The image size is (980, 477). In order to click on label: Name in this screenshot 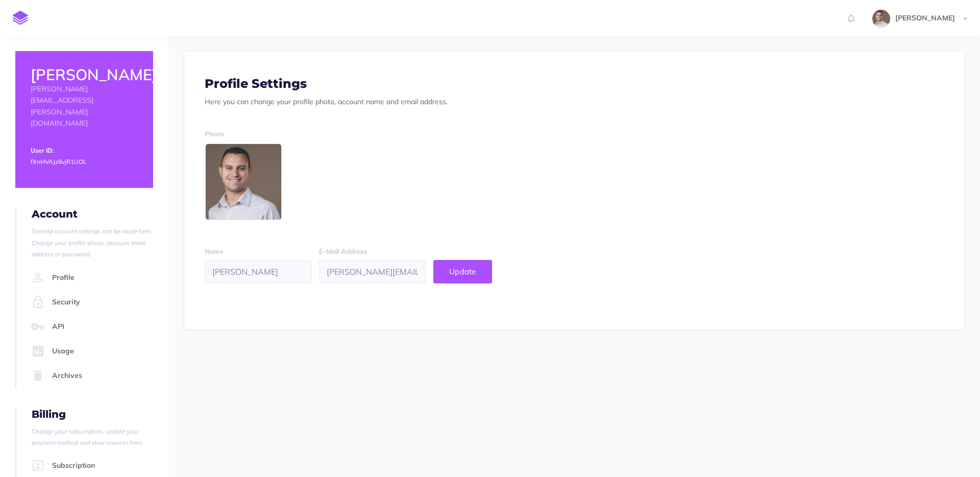, I will do `click(214, 251)`.